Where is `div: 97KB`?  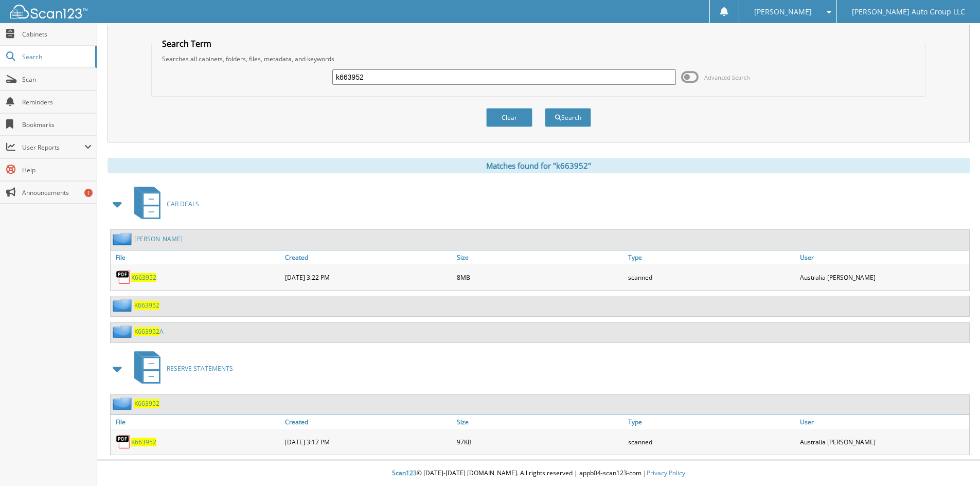 div: 97KB is located at coordinates (540, 441).